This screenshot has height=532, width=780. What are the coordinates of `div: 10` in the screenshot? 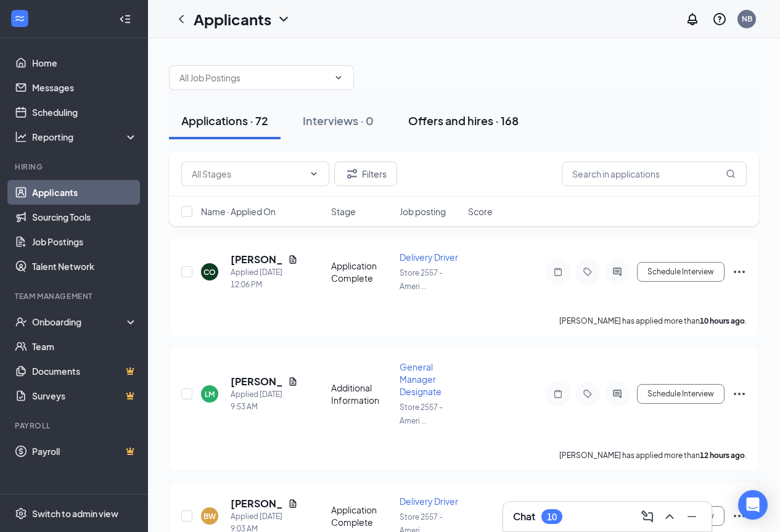 It's located at (552, 517).